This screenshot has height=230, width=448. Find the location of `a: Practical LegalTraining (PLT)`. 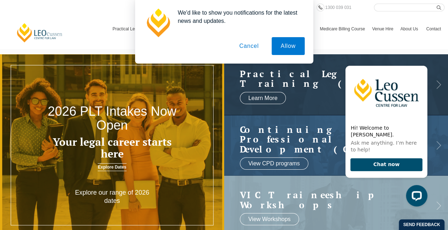

a: Practical LegalTraining (PLT) is located at coordinates (329, 78).